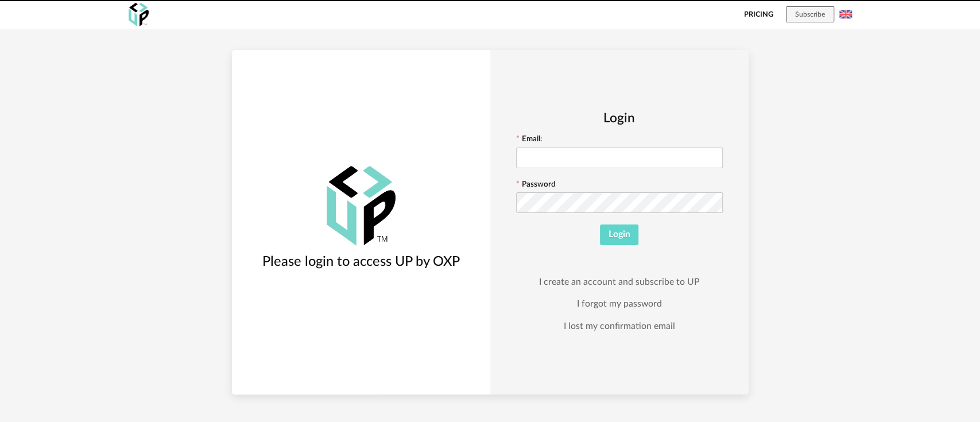 The width and height of the screenshot is (980, 422). Describe the element at coordinates (535, 186) in the screenshot. I see `label: Password` at that location.